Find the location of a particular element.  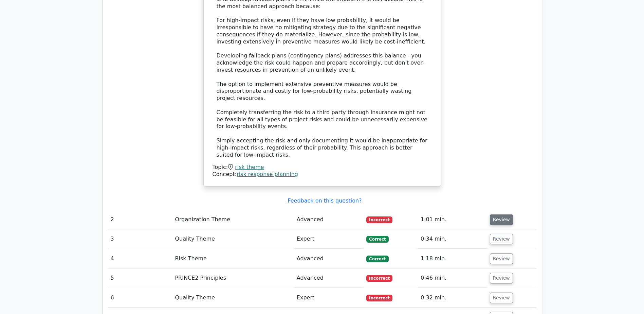

u: Feedback on this question? is located at coordinates (325, 200).